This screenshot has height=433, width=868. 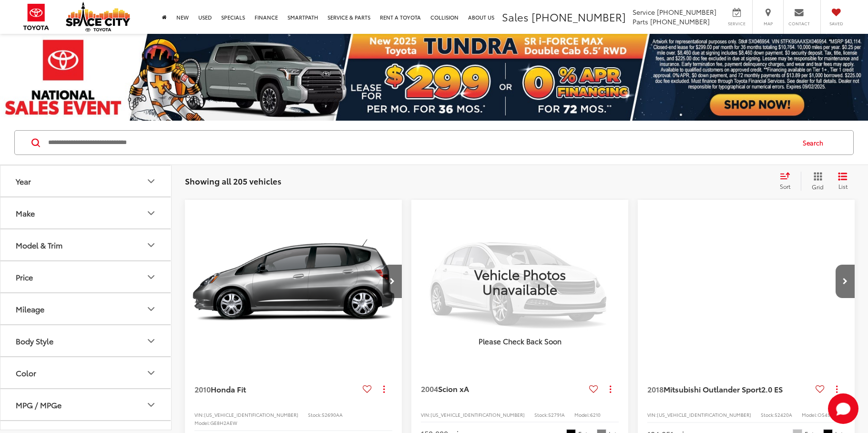 What do you see at coordinates (86, 180) in the screenshot?
I see `button: YearYear` at bounding box center [86, 180].